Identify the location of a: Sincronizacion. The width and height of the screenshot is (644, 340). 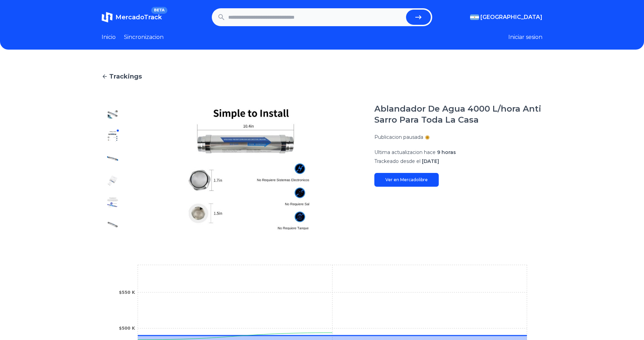
(144, 37).